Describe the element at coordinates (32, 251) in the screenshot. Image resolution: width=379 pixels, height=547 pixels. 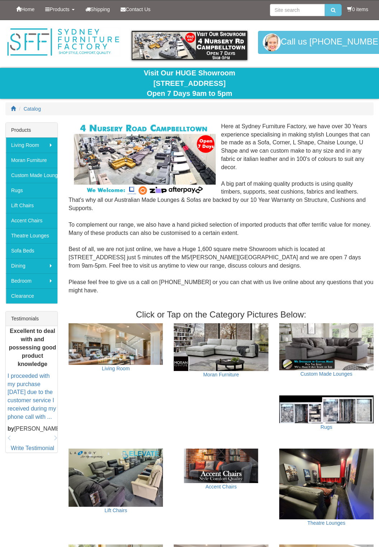
I see `a: Sofa Beds` at that location.